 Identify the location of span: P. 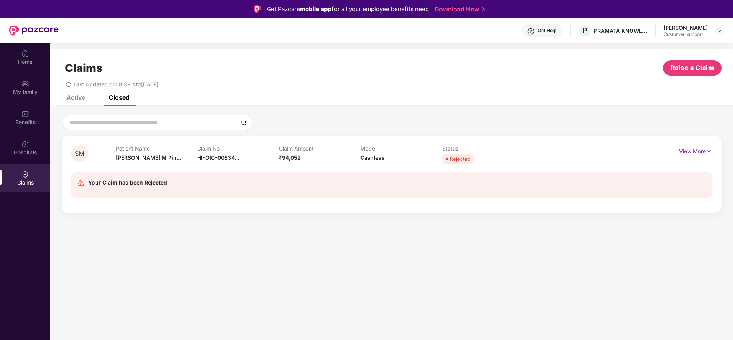
(585, 31).